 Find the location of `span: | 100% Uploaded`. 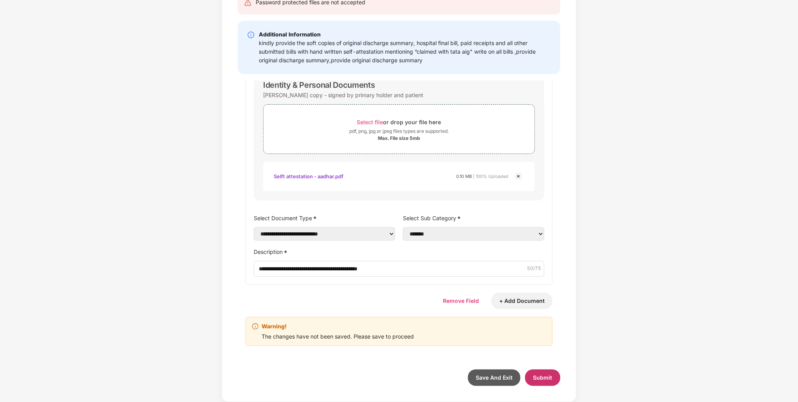

span: | 100% Uploaded is located at coordinates (491, 176).